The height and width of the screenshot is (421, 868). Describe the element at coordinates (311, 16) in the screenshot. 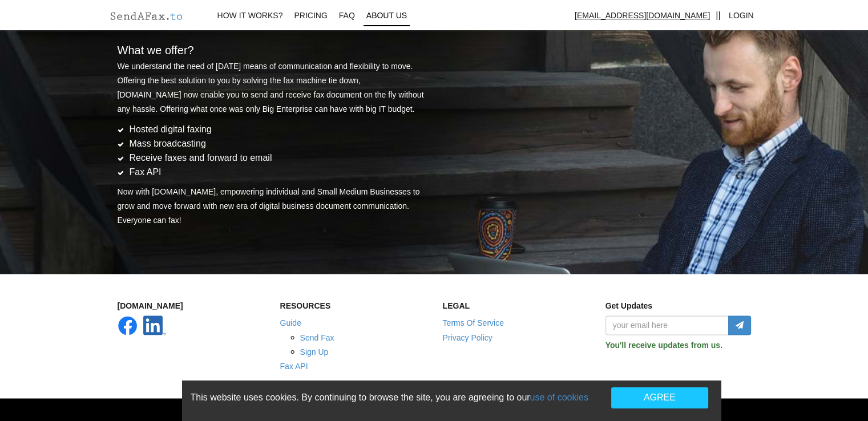

I see `a: Pricing` at that location.